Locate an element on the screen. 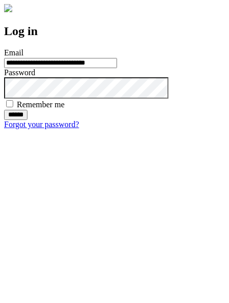 The width and height of the screenshot is (229, 303). label: Password is located at coordinates (19, 72).